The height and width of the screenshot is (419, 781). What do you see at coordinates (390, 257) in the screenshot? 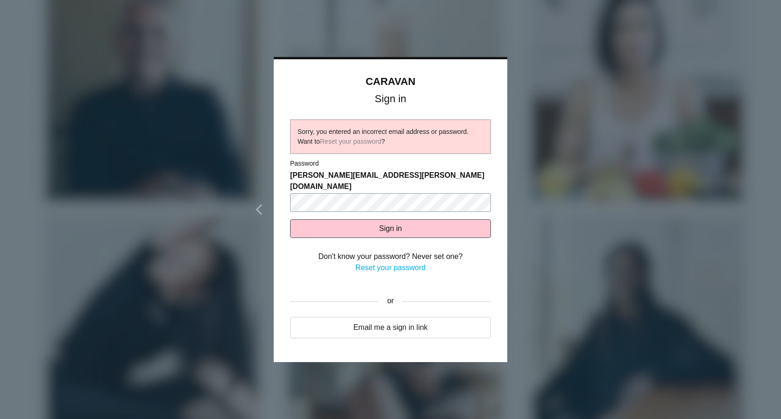
I see `div: Don't know your password? Never set one?` at bounding box center [390, 257].